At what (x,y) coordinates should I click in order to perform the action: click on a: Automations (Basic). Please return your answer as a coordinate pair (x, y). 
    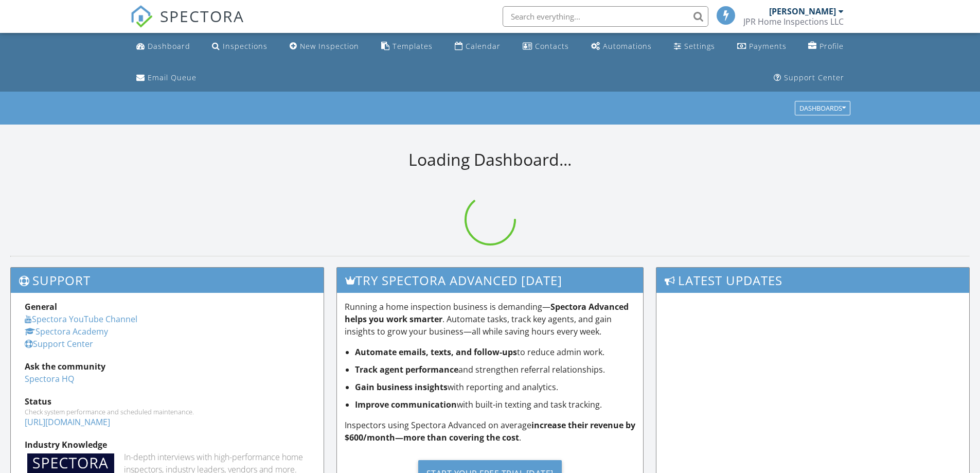
    Looking at the image, I should click on (622, 46).